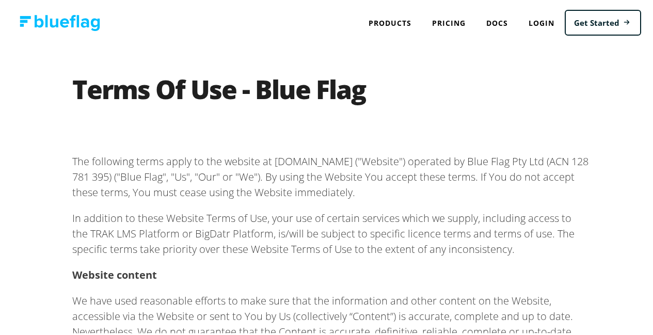 The image size is (653, 335). What do you see at coordinates (497, 21) in the screenshot?
I see `a: Docs` at bounding box center [497, 21].